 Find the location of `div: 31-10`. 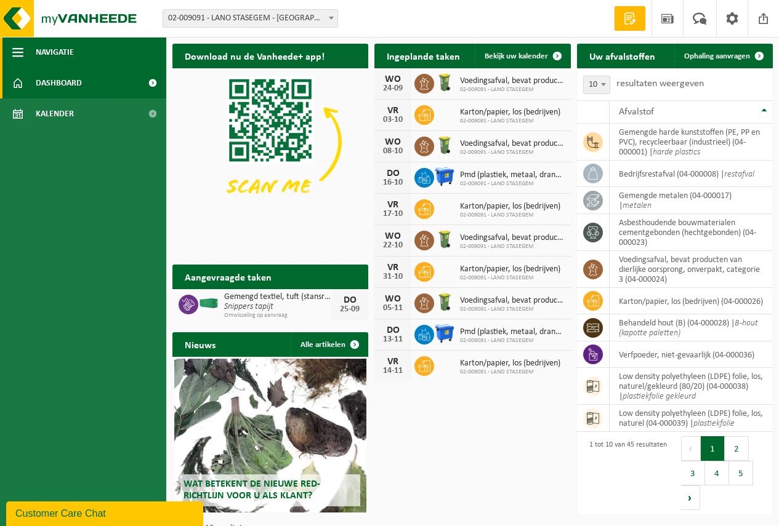

div: 31-10 is located at coordinates (393, 277).